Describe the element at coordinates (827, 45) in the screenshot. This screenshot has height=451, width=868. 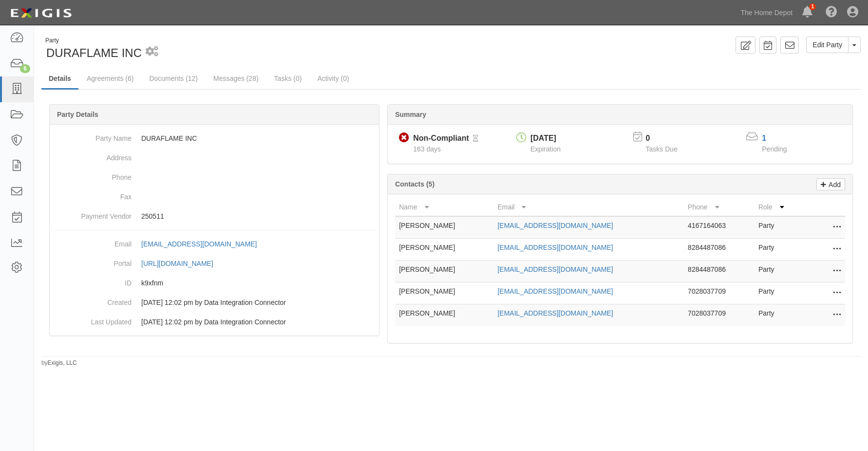
I see `a: Edit Party` at that location.